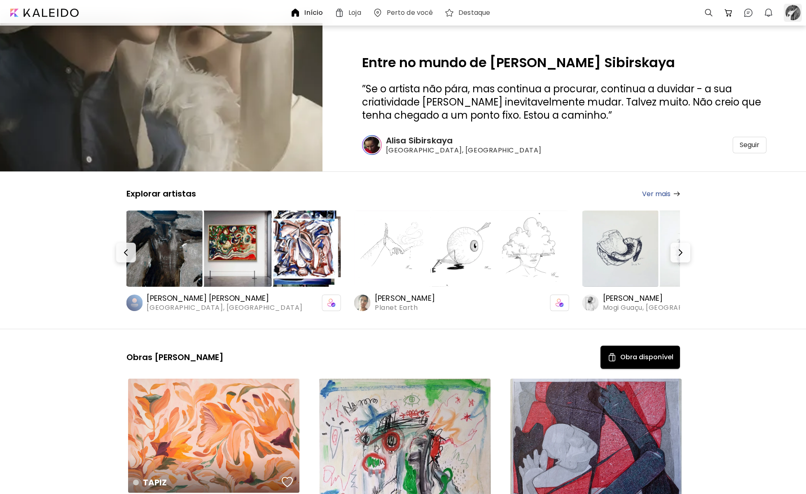 This screenshot has height=494, width=806. I want to click on a: Início, so click(308, 13).